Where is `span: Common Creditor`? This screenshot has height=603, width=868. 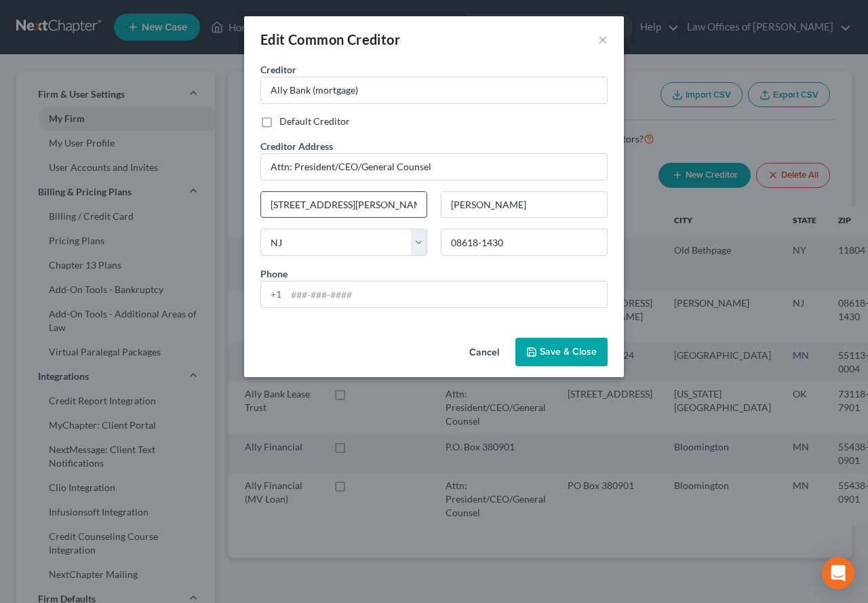
span: Common Creditor is located at coordinates (344, 40).